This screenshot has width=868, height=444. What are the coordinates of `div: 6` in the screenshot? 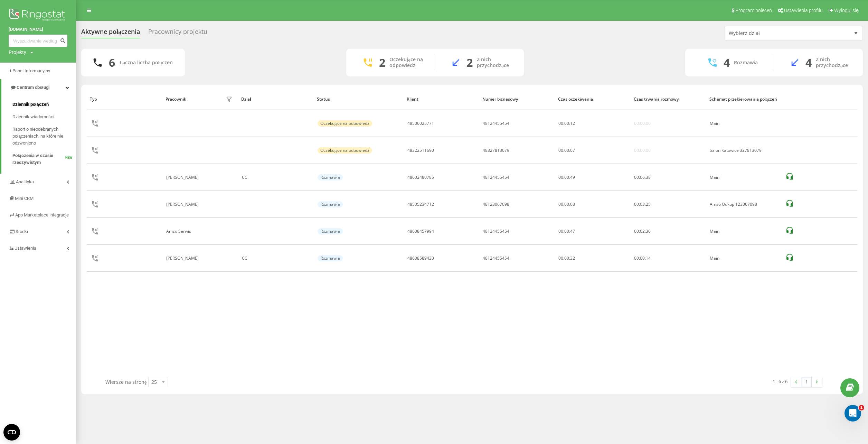 It's located at (112, 62).